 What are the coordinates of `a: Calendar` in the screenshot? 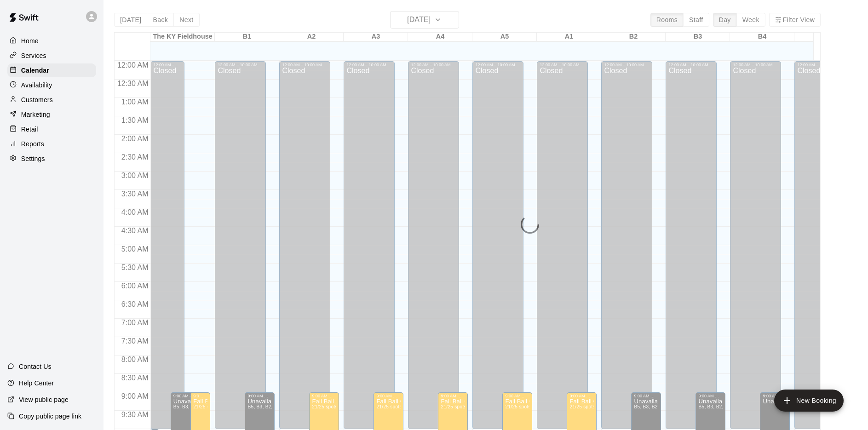 It's located at (51, 70).